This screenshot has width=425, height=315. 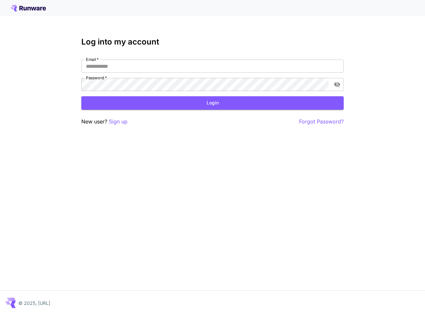 What do you see at coordinates (212, 103) in the screenshot?
I see `button: Login` at bounding box center [212, 103].